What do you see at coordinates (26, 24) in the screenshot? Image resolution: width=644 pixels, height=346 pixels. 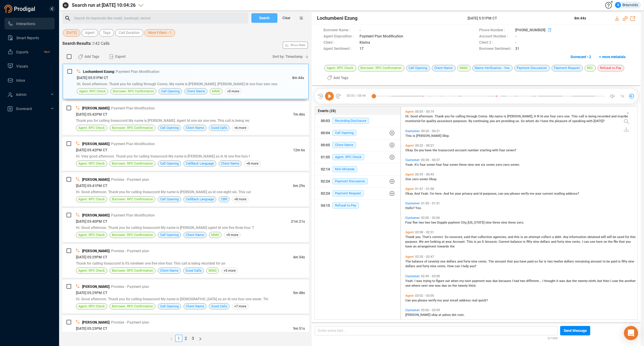 I see `span: Interactions` at bounding box center [26, 24].